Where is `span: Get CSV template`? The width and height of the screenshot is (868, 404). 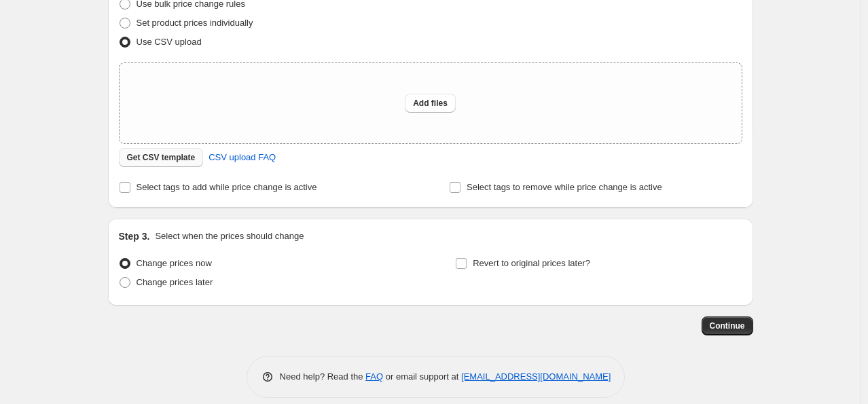 span: Get CSV template is located at coordinates (161, 157).